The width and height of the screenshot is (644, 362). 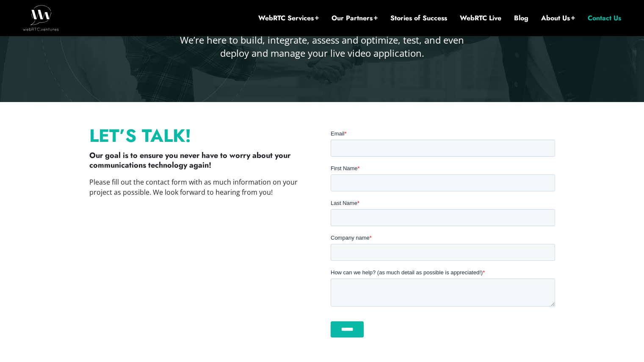 What do you see at coordinates (480, 18) in the screenshot?
I see `a: WebRTC Live` at bounding box center [480, 18].